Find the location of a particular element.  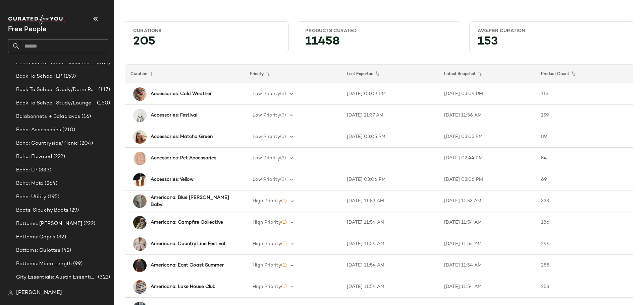

span: (333) is located at coordinates (44, 170).